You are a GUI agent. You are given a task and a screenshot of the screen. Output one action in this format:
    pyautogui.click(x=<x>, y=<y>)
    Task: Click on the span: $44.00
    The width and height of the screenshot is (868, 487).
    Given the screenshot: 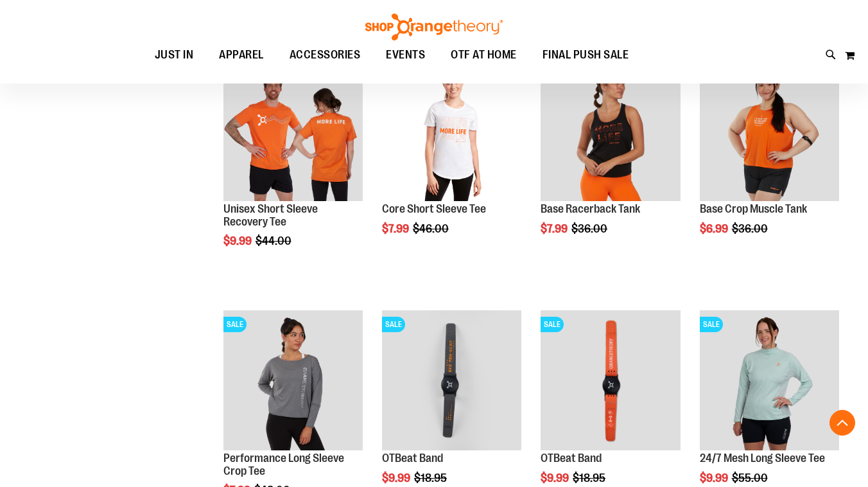 What is the action you would take?
    pyautogui.click(x=274, y=241)
    